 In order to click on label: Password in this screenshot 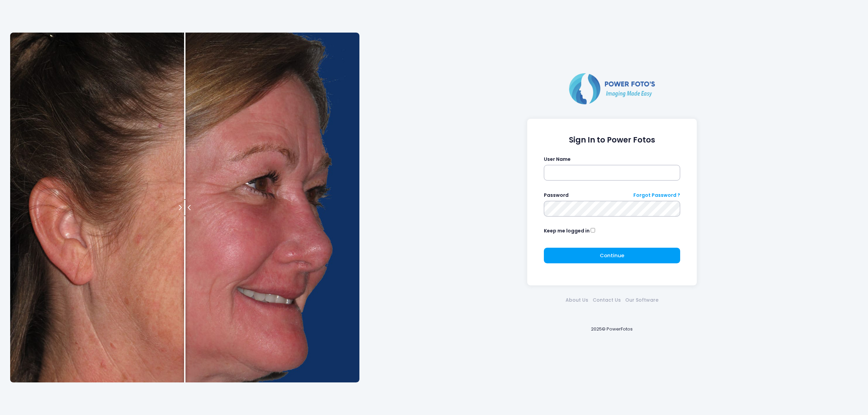, I will do `click(556, 195)`.